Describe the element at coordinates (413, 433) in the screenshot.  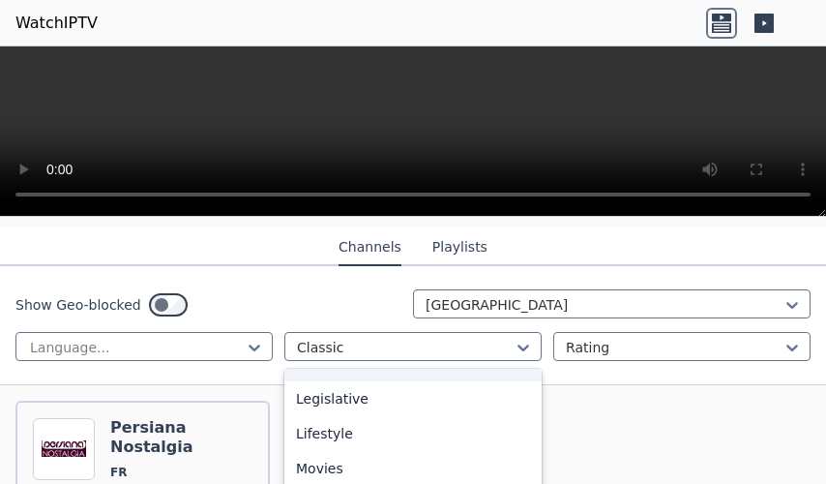
I see `div: Lifestyle` at that location.